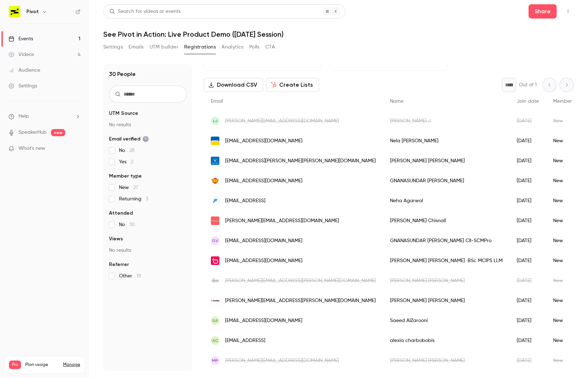 The height and width of the screenshot is (378, 588). I want to click on span: LJ, so click(215, 121).